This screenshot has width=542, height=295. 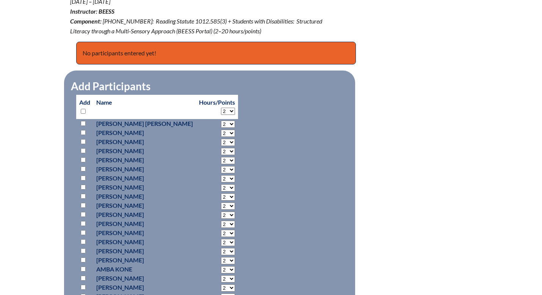 I want to click on p: Amba Kone, so click(x=144, y=269).